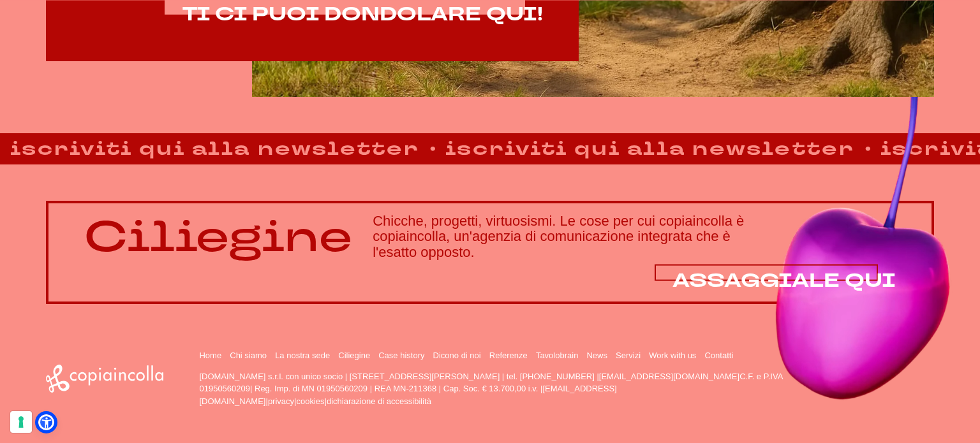 This screenshot has height=443, width=980. What do you see at coordinates (310, 401) in the screenshot?
I see `a: cookies` at bounding box center [310, 401].